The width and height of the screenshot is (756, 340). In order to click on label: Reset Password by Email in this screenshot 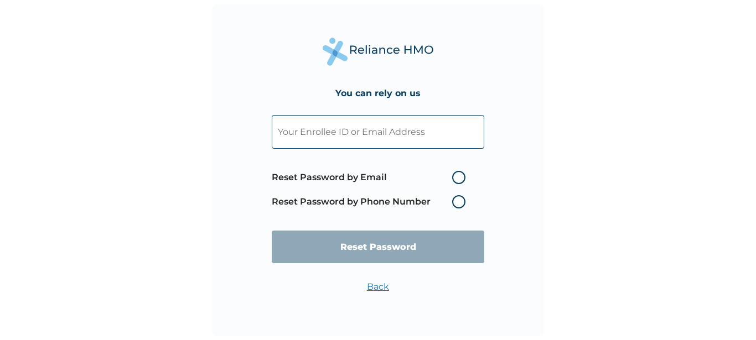, I will do `click(371, 178)`.